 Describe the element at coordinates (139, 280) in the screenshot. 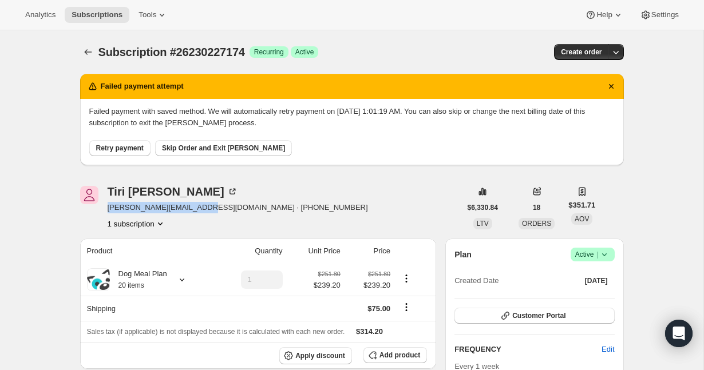

I see `div: Dog Meal Plan` at that location.